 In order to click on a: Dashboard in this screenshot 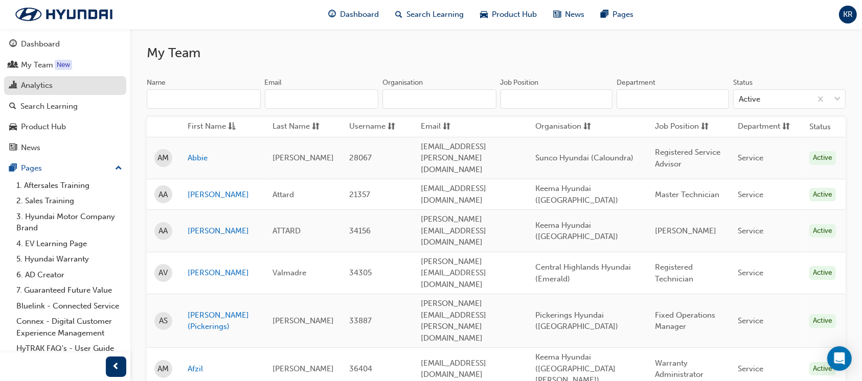, I will do `click(65, 44)`.